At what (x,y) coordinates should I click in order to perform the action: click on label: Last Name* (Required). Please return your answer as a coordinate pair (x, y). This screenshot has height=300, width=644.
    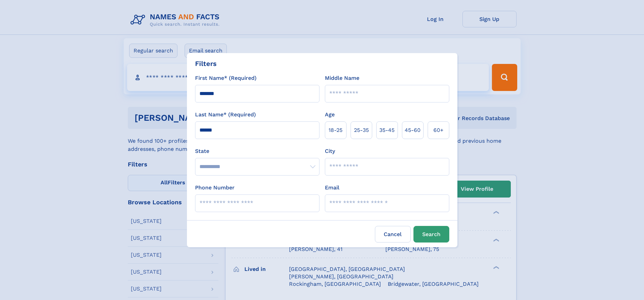
    Looking at the image, I should click on (225, 115).